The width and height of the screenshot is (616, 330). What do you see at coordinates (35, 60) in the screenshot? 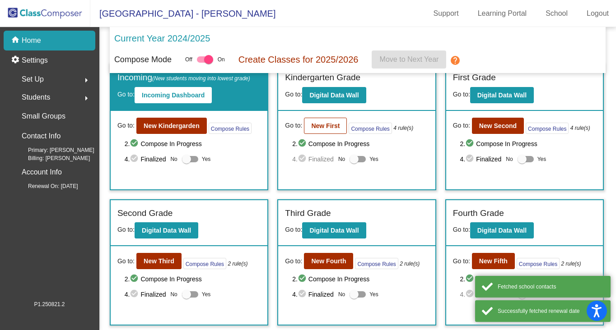
I see `p: Settings` at bounding box center [35, 60].